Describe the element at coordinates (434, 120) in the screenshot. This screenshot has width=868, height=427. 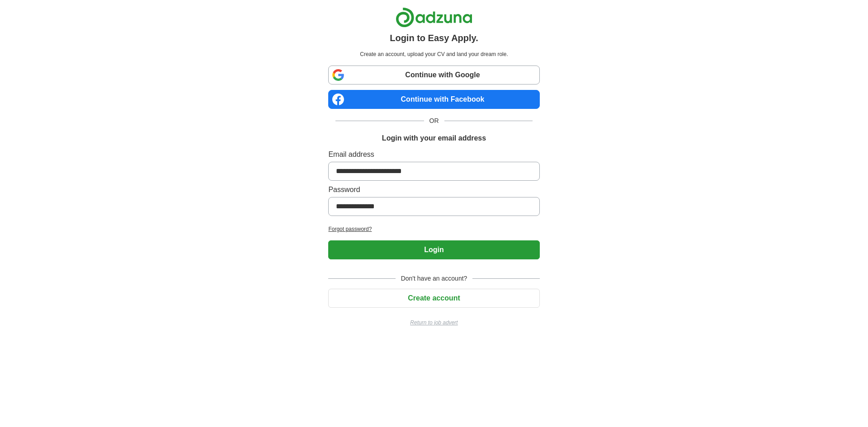
I see `span: OR` at that location.